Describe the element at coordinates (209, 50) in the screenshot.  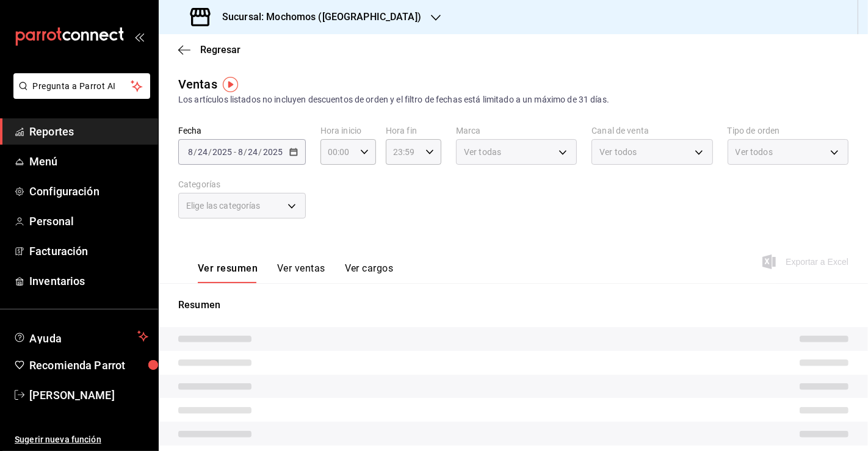
I see `button: Regresar` at that location.